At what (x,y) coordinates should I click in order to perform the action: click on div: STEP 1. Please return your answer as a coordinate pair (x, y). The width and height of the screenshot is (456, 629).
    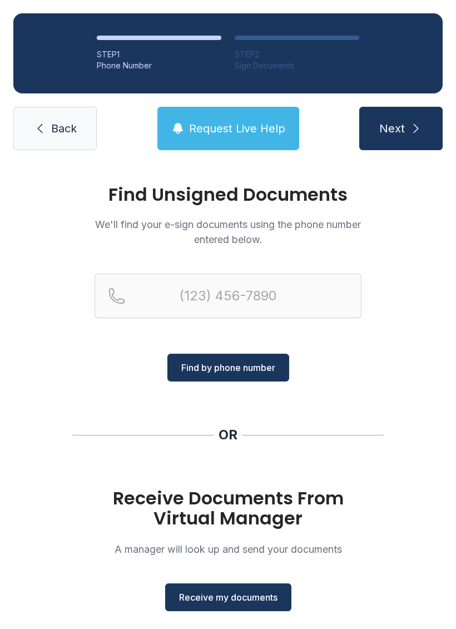
    Looking at the image, I should click on (159, 54).